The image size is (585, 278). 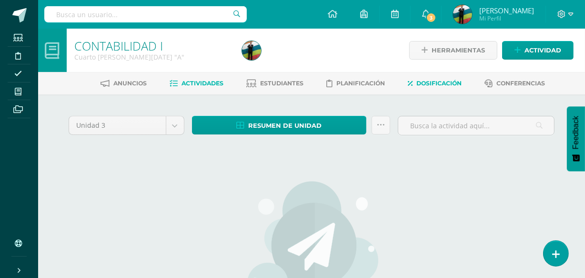 What do you see at coordinates (117, 125) in the screenshot?
I see `span: Unidad 3` at bounding box center [117, 125].